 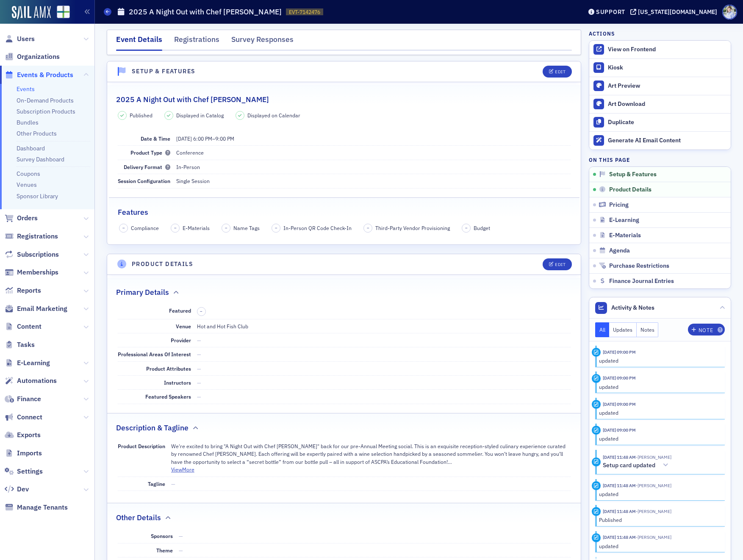 I want to click on span: E-Learning, so click(x=624, y=220).